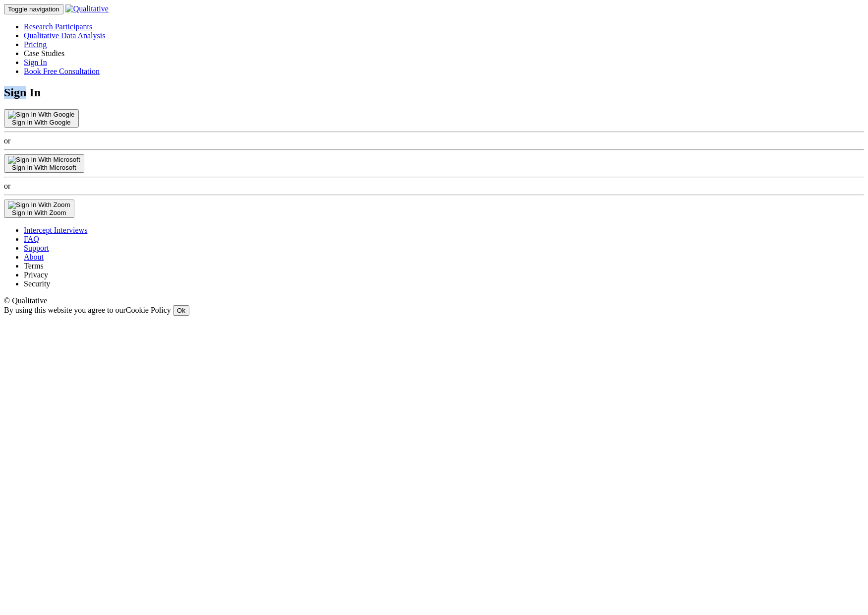 This screenshot has height=615, width=868. I want to click on a: Security, so click(37, 283).